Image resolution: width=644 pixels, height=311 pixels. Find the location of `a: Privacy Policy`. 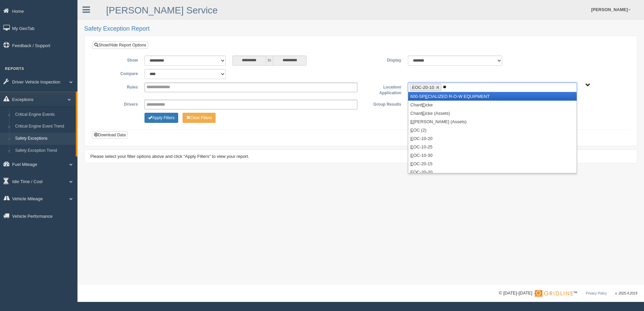

a: Privacy Policy is located at coordinates (596, 293).